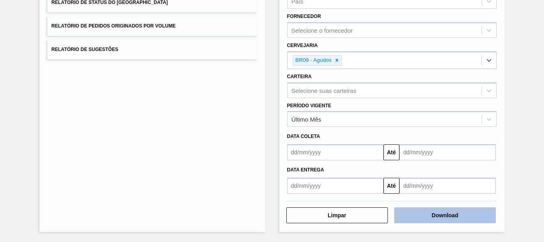  What do you see at coordinates (303, 136) in the screenshot?
I see `span: Data coleta` at bounding box center [303, 136].